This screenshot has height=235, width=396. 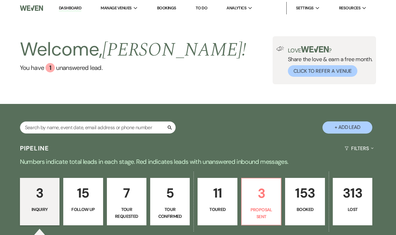 What do you see at coordinates (35, 148) in the screenshot?
I see `h3: Pipeline` at bounding box center [35, 148].